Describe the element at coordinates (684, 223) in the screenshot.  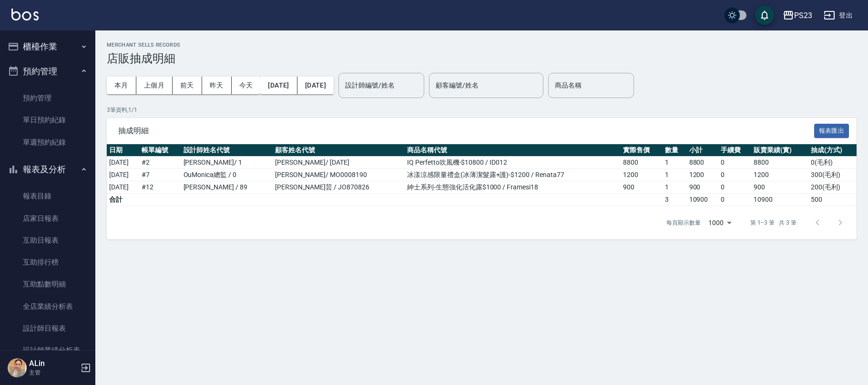
I see `p: 每頁顯示數量` at that location.